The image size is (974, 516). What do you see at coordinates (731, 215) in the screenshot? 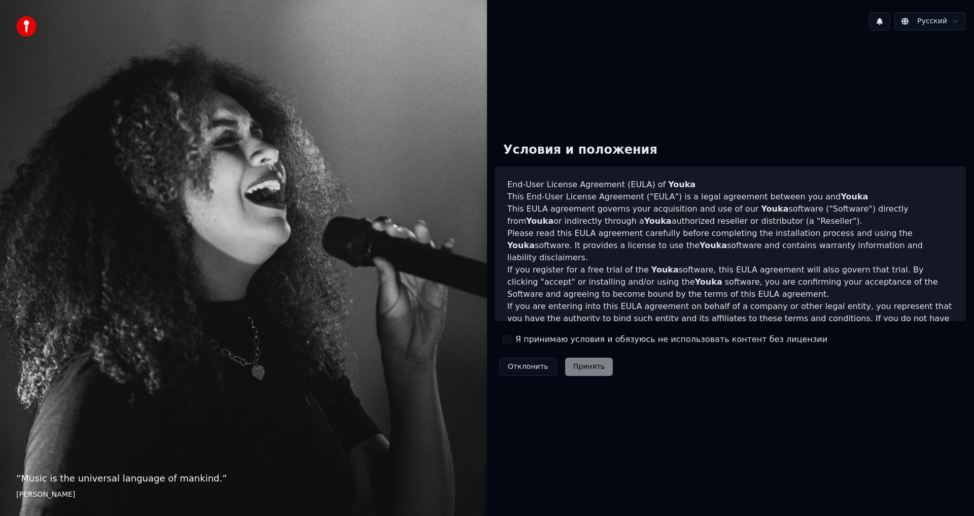
I see `p: This EULA agreement governs your acquisition and use of our software ("Software") directly from o...` at bounding box center [731, 215].